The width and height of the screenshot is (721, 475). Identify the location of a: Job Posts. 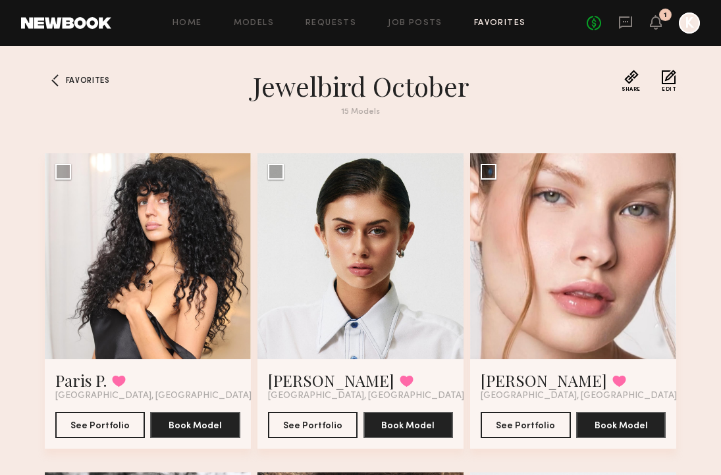
(415, 23).